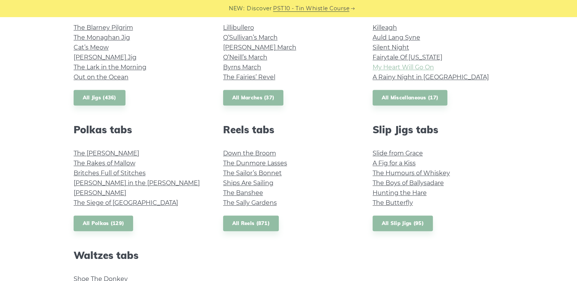 The width and height of the screenshot is (577, 281). What do you see at coordinates (400, 193) in the screenshot?
I see `a: Hunting the Hare` at bounding box center [400, 193].